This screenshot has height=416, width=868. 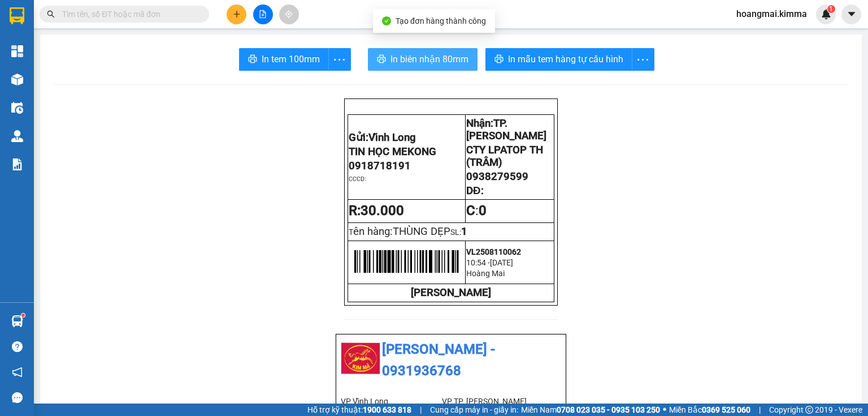 I want to click on span: Hoàng Mai, so click(x=485, y=273).